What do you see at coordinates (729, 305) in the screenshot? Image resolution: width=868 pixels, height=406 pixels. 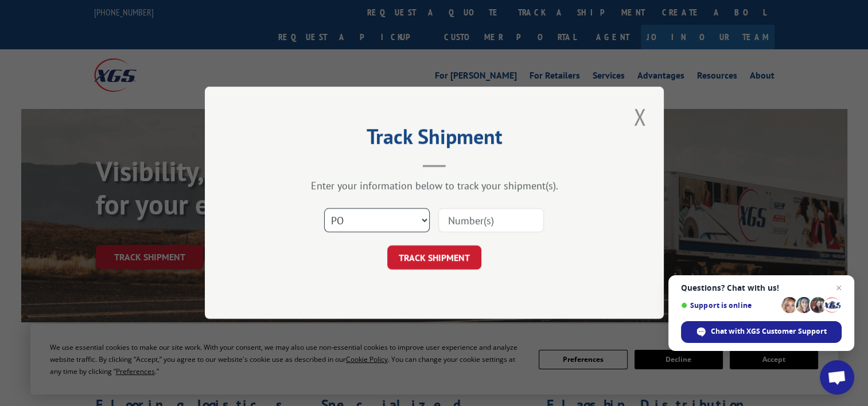 I see `span: Support is online` at bounding box center [729, 305].